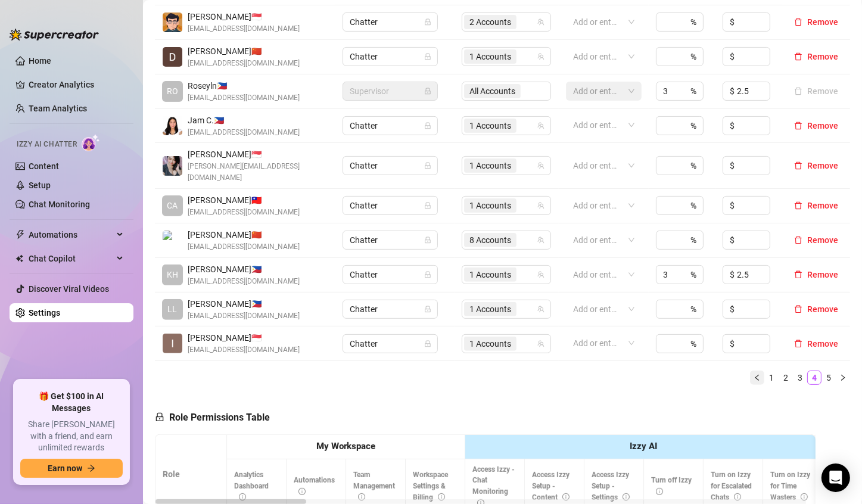  What do you see at coordinates (44, 166) in the screenshot?
I see `a: Content` at bounding box center [44, 166].